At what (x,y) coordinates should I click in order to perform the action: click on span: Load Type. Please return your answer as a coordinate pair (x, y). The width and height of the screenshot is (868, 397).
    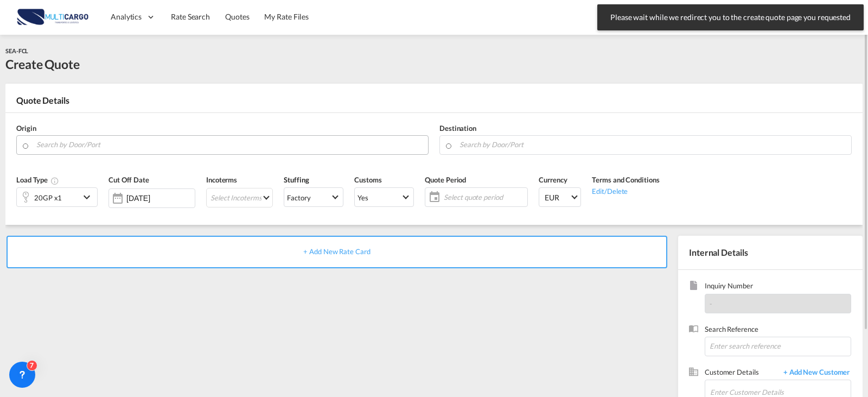
    Looking at the image, I should click on (38, 180).